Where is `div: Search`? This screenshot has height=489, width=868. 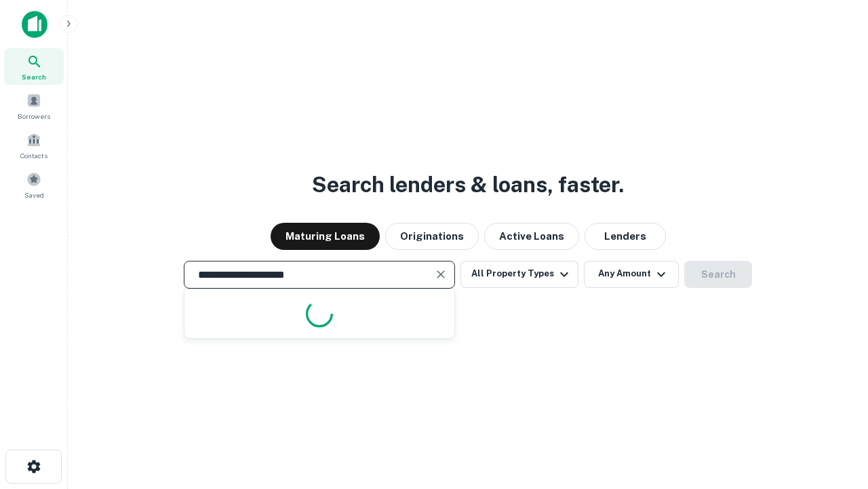
div: Search is located at coordinates (34, 66).